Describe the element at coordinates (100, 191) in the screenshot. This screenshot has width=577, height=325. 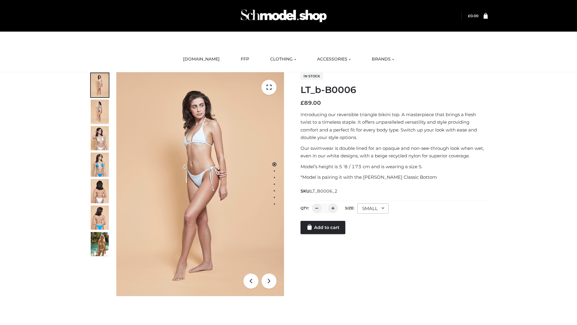
I see `img: ArielClassicBikiniTop_CloudNine_AzureSky_OW114ECO_7-scaled.jpg` at that location.